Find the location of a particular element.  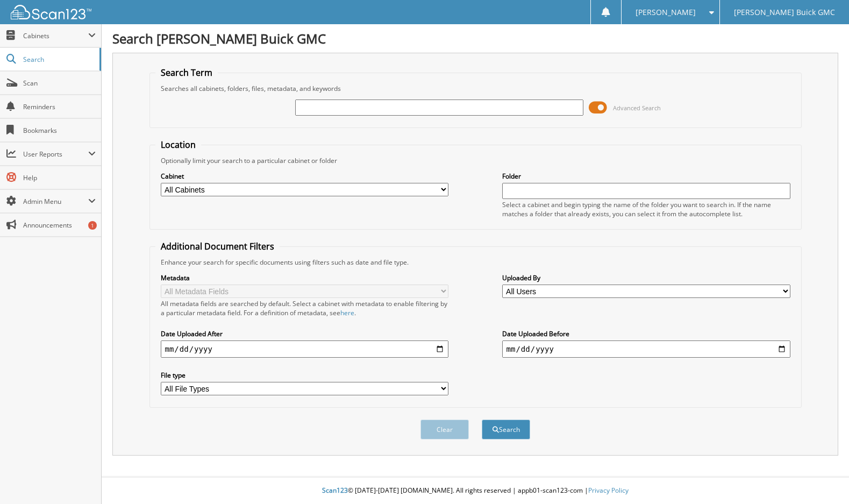

span: Scan is located at coordinates (59, 83).